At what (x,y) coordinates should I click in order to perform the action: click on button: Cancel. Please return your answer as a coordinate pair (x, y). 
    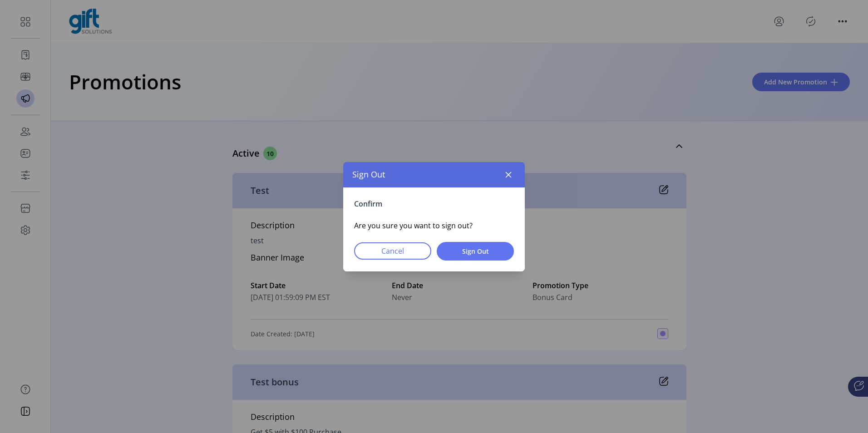
    Looking at the image, I should click on (392, 251).